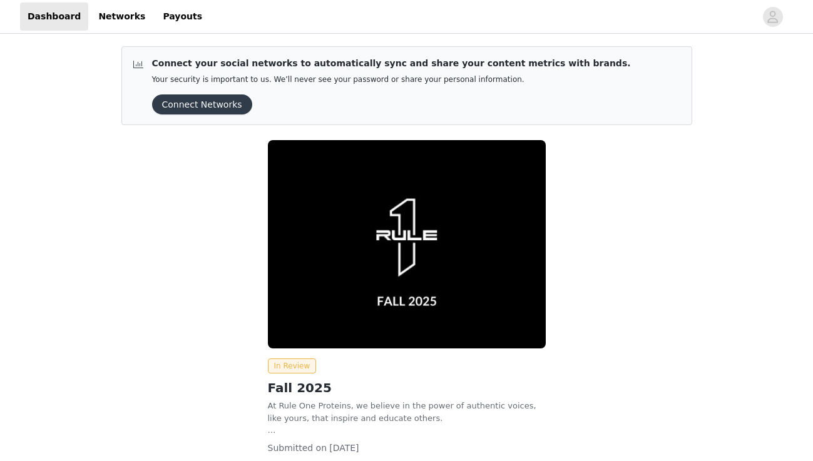 The width and height of the screenshot is (813, 461). Describe the element at coordinates (54, 16) in the screenshot. I see `a: Dashboard` at that location.